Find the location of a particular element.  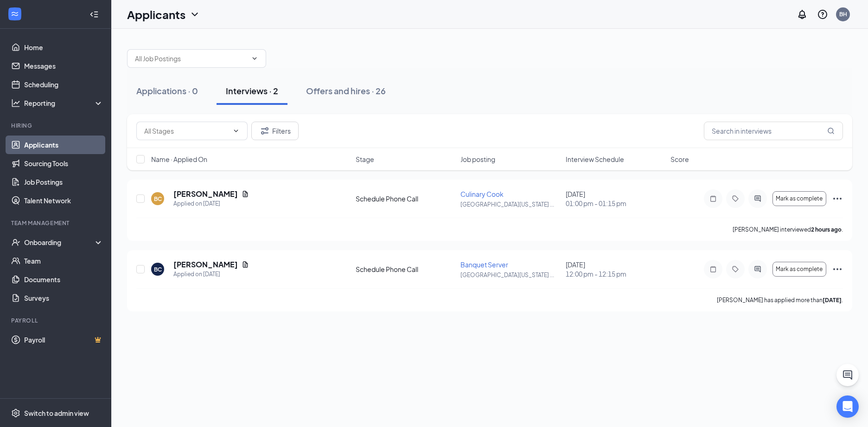

svg: ChatActive is located at coordinates (847, 375).